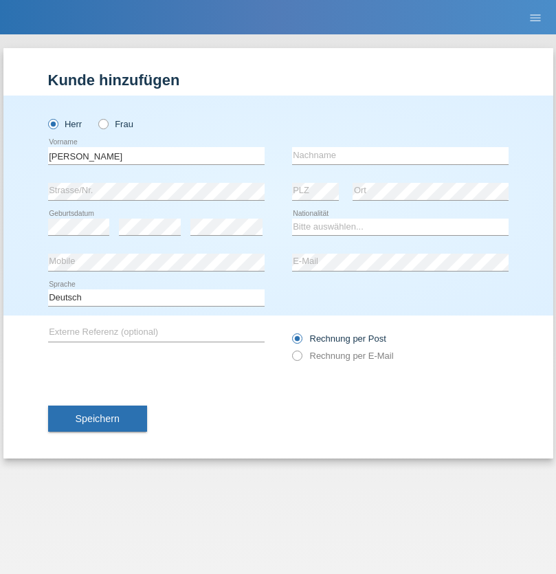  What do you see at coordinates (65, 124) in the screenshot?
I see `label: Herr` at bounding box center [65, 124].